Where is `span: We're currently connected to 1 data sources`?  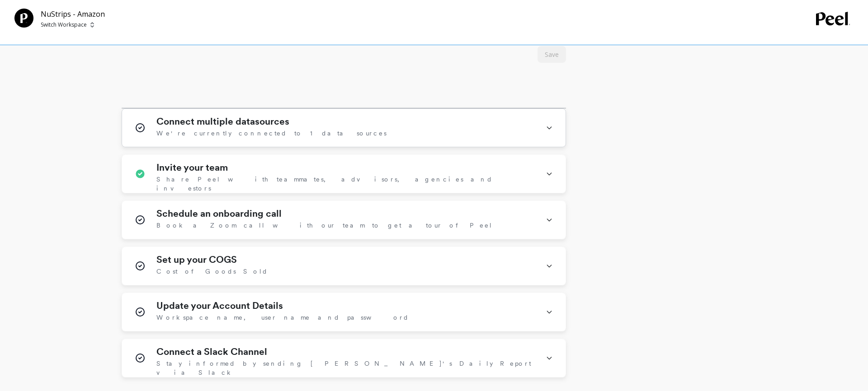 span: We're currently connected to 1 data sources is located at coordinates (271, 133).